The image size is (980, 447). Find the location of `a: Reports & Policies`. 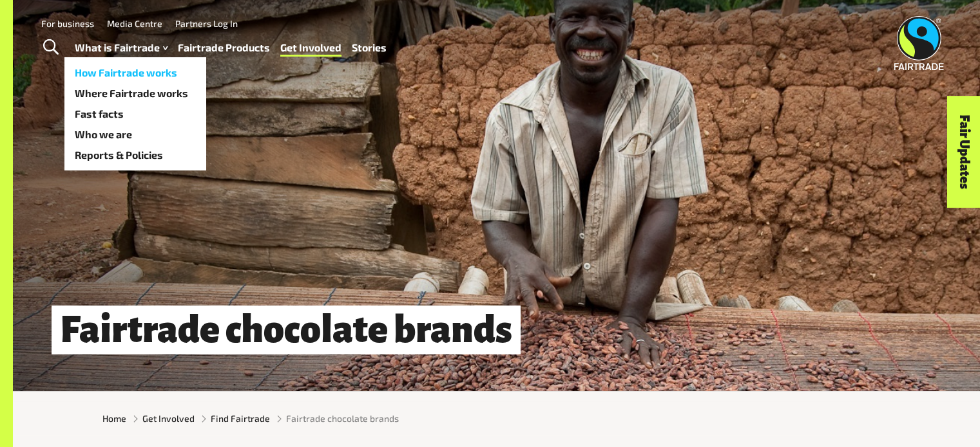

a: Reports & Policies is located at coordinates (136, 155).